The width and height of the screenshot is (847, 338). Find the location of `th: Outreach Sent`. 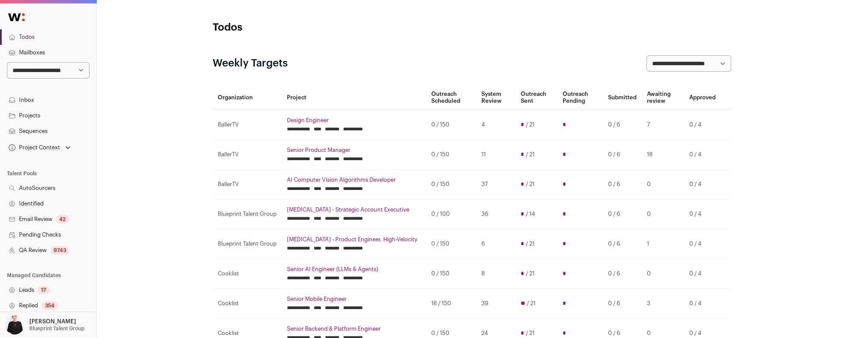

th: Outreach Sent is located at coordinates (536, 98).